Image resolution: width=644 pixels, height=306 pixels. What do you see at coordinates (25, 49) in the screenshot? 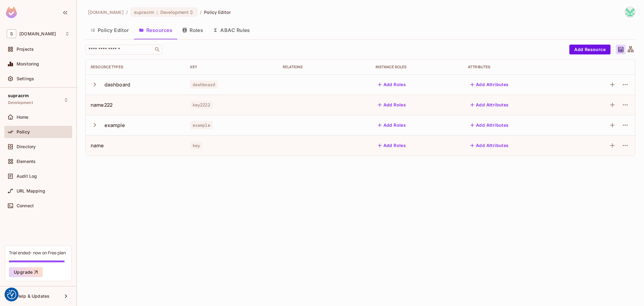
I see `span: Projects` at bounding box center [25, 49].